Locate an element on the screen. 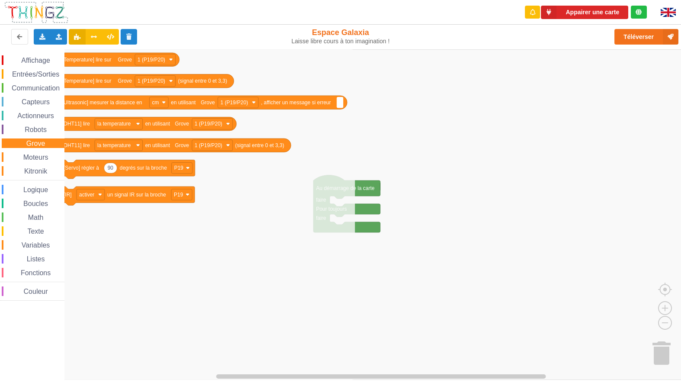 This screenshot has width=681, height=386. text: [Ultrasonic] mesurer la distance en is located at coordinates (102, 102).